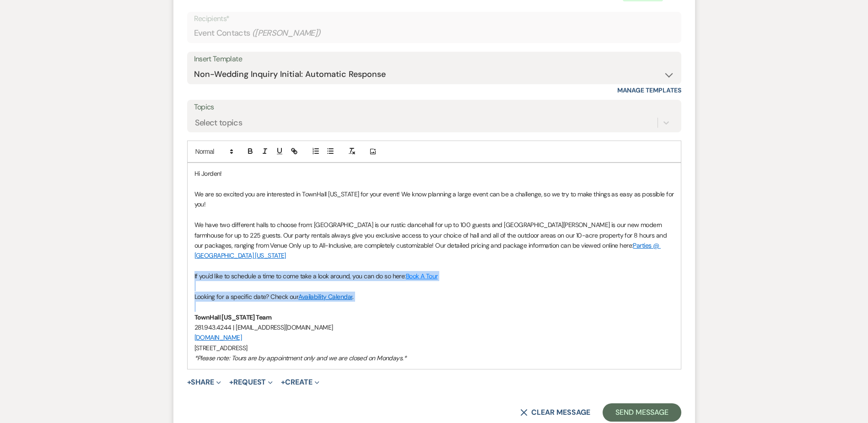 This screenshot has width=868, height=423. I want to click on button: Create, so click(300, 383).